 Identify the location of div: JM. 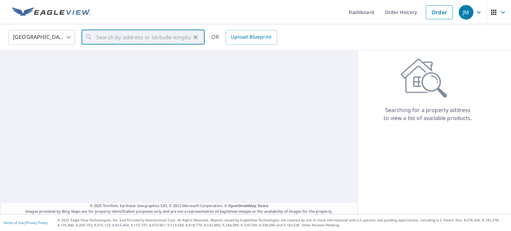
(466, 12).